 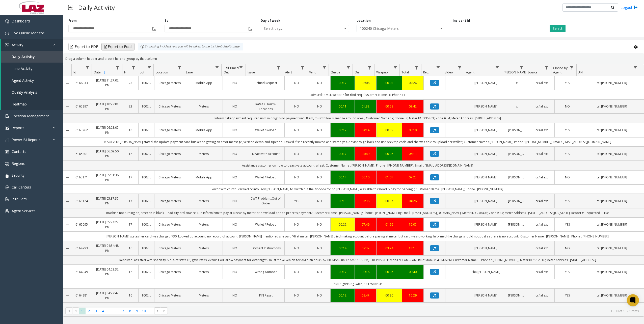 I want to click on a: 00:17, so click(x=342, y=154).